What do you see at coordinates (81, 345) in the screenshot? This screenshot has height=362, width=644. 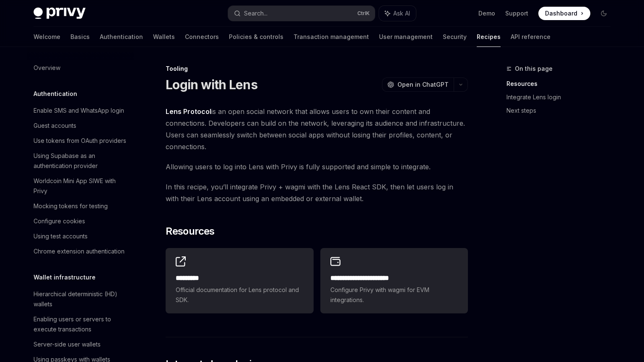 I see `a: Server-side user wallets` at bounding box center [81, 345].